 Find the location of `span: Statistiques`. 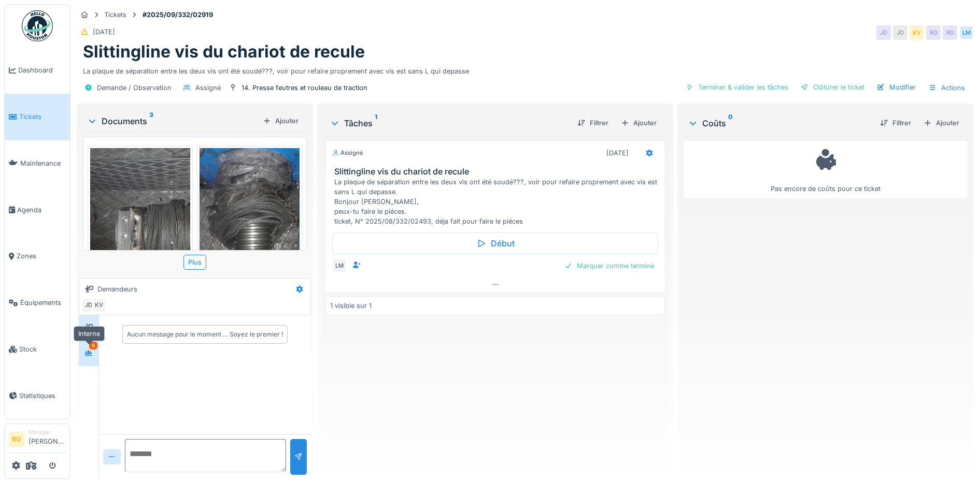

span: Statistiques is located at coordinates (43, 395).